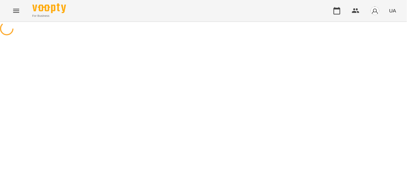  What do you see at coordinates (393, 10) in the screenshot?
I see `span: UA` at bounding box center [393, 10].